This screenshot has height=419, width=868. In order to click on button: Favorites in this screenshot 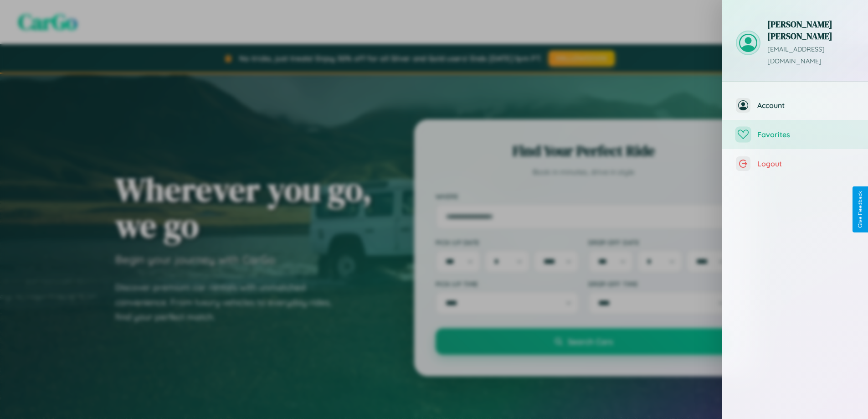, I will do `click(795, 135)`.